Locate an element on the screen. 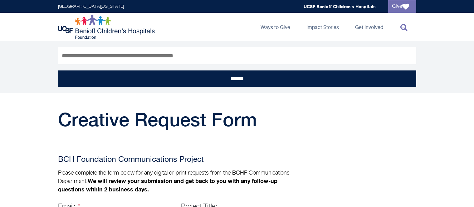 This screenshot has height=207, width=474. p: Please complete the form below for any digital or print requests from the BCHF Communications Dep... is located at coordinates (178, 182).